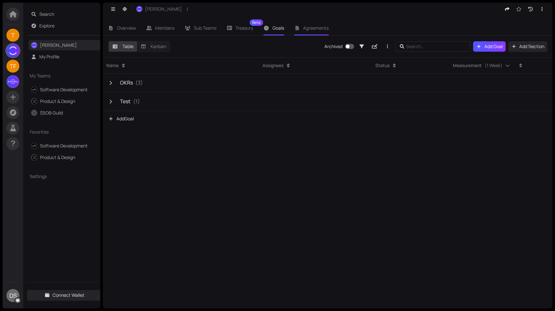 Image resolution: width=555 pixels, height=311 pixels. I want to click on img: S5xeEuA_KA.jpeg, so click(13, 51).